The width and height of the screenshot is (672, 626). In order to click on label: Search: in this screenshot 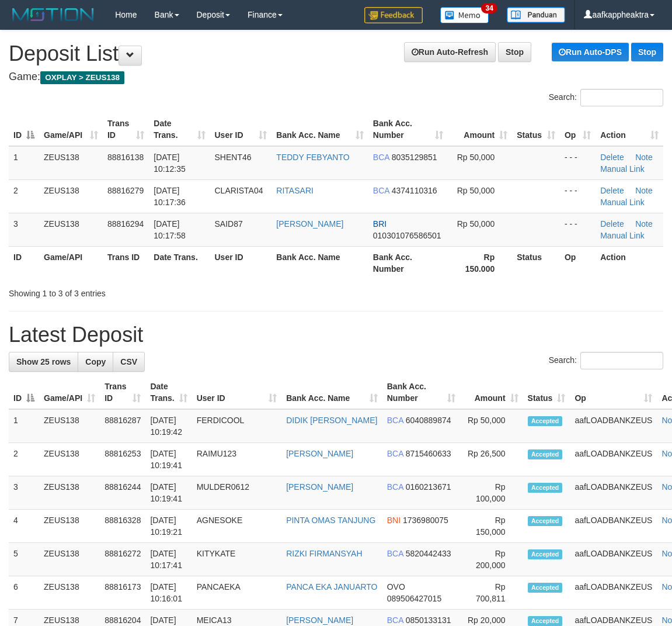, I will do `click(607, 98)`.